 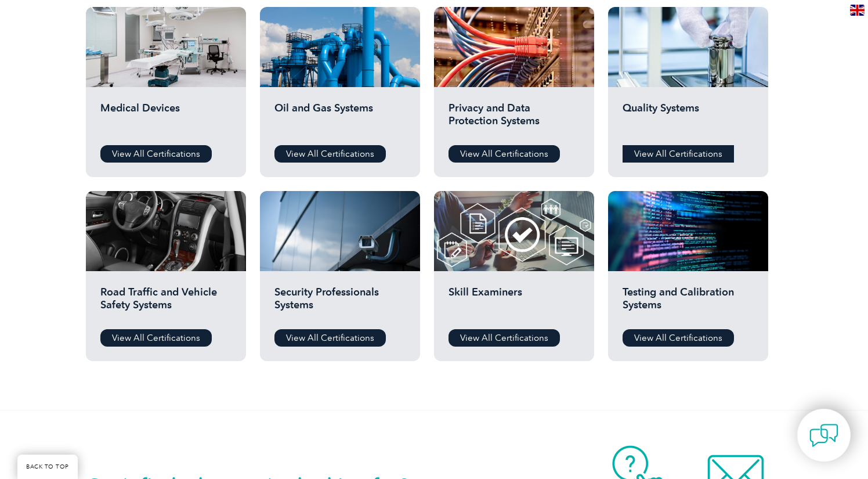 I want to click on h2: Medical Devices, so click(x=166, y=119).